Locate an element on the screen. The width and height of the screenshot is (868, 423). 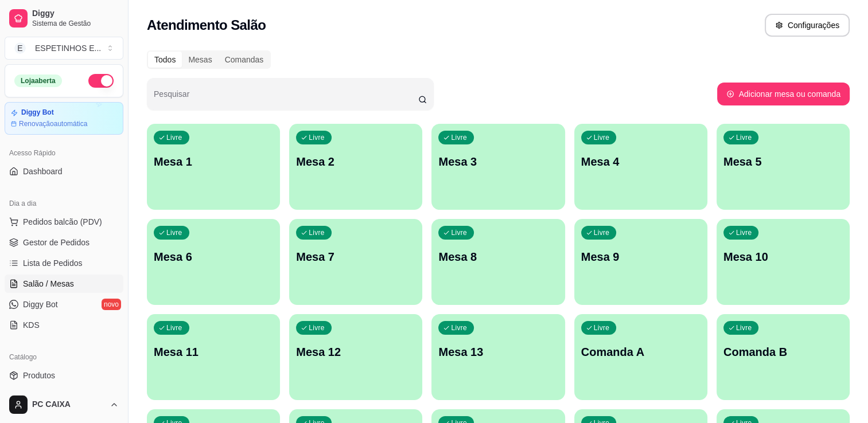
input: Pesquisar is located at coordinates (286, 99).